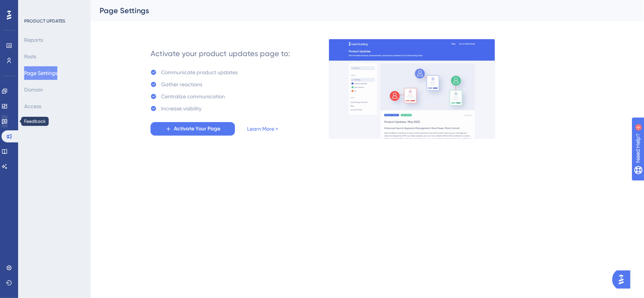 The image size is (644, 298). I want to click on div: Gather reactions, so click(181, 85).